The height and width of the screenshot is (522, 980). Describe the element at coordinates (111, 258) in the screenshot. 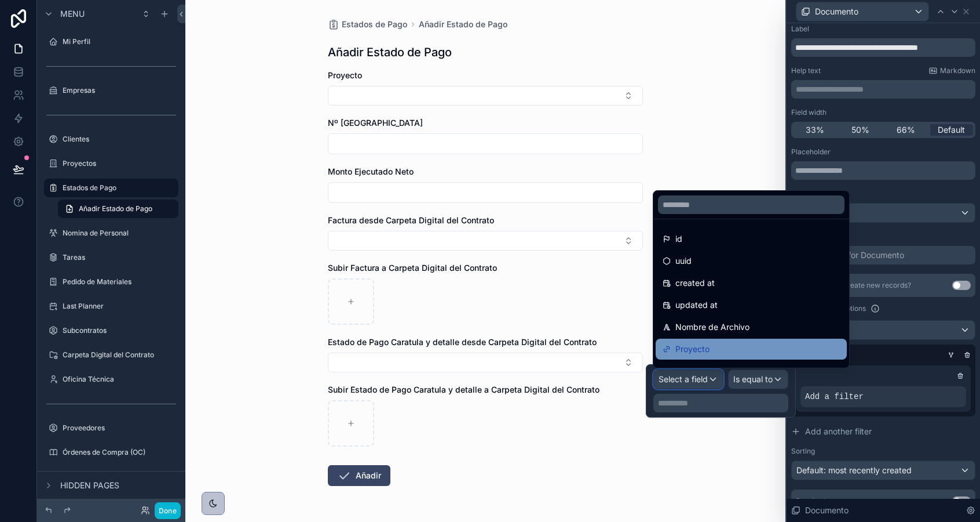

I see `a: Tareas` at that location.